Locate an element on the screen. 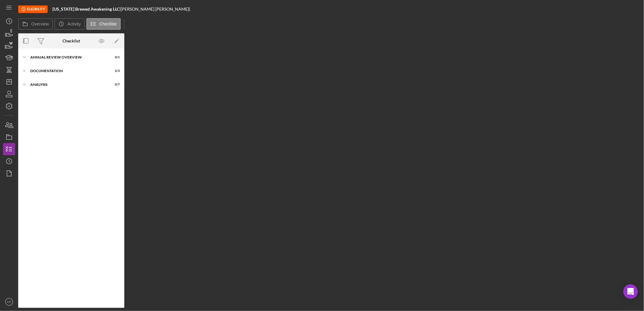  text: KR is located at coordinates (9, 302).